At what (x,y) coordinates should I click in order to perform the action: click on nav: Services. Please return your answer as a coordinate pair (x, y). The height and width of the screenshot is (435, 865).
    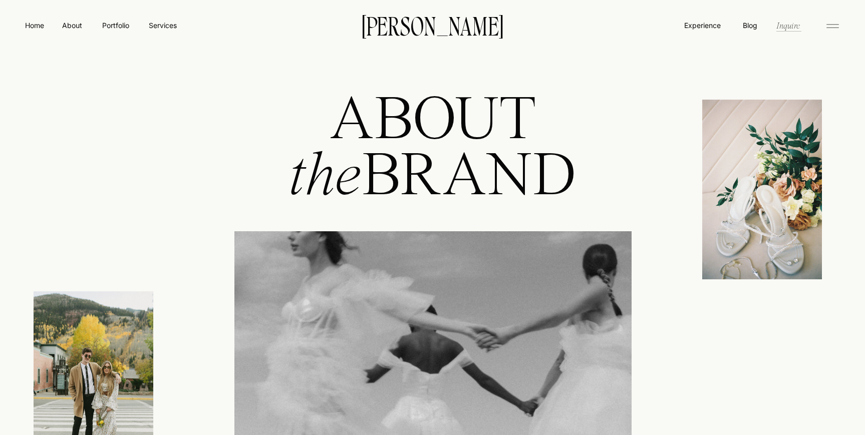
    Looking at the image, I should click on (162, 25).